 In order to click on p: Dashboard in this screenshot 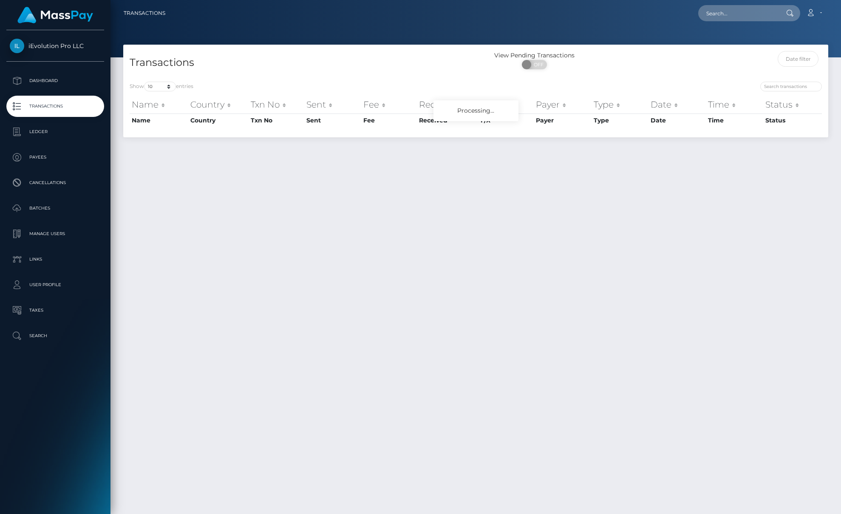, I will do `click(55, 81)`.